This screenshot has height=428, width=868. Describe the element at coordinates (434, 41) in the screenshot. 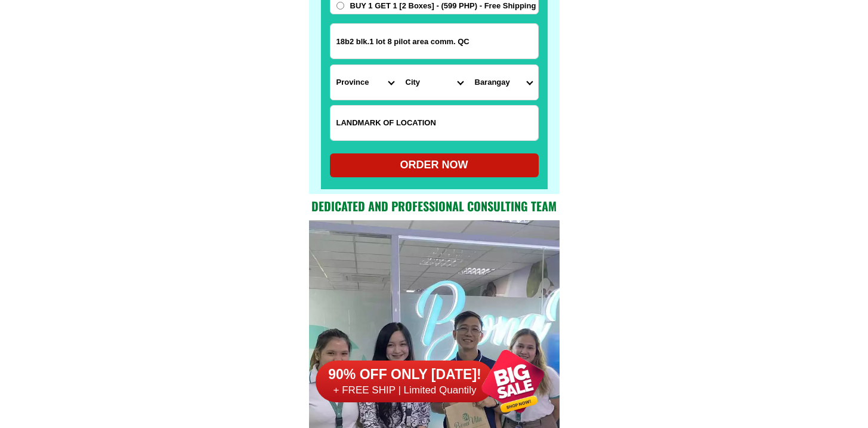

I see `input: Input address` at that location.